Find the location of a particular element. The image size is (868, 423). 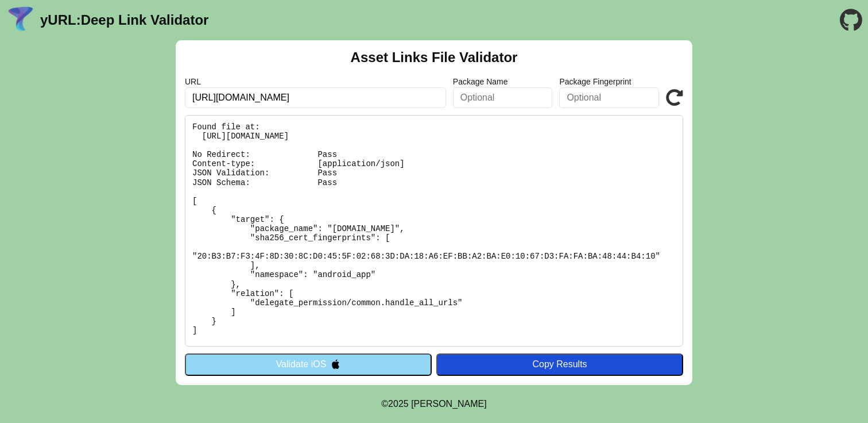

label: URL is located at coordinates (315, 82).